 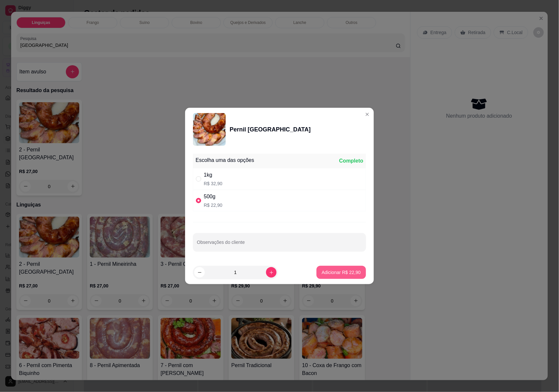 I want to click on div: 500g, so click(x=213, y=197).